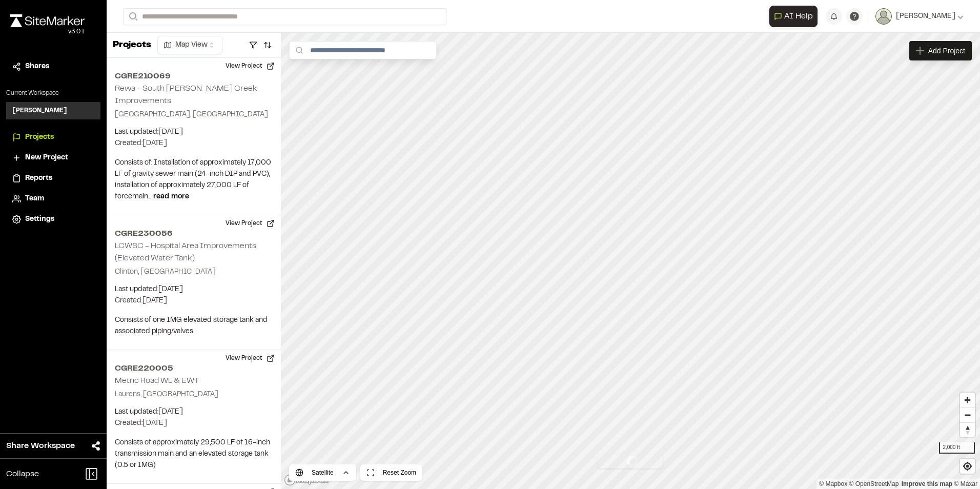 The height and width of the screenshot is (489, 980). I want to click on a: Shares, so click(53, 66).